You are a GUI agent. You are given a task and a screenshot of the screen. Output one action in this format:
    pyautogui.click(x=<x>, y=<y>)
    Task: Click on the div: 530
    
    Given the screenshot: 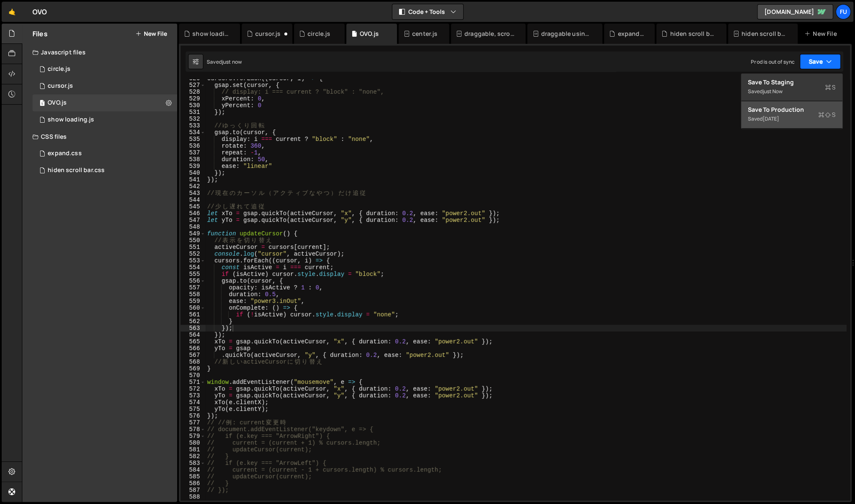 What is the action you would take?
    pyautogui.click(x=193, y=105)
    